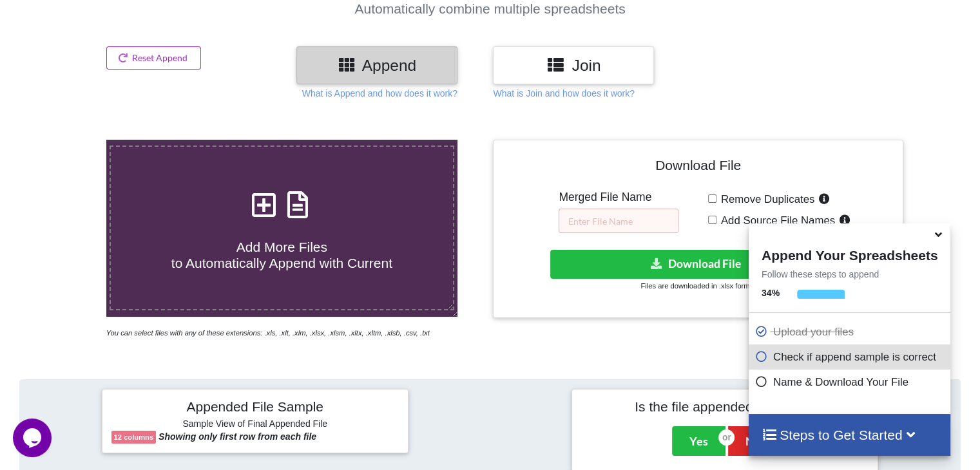 This screenshot has height=470, width=980. Describe the element at coordinates (377, 65) in the screenshot. I see `h3: Append` at that location.